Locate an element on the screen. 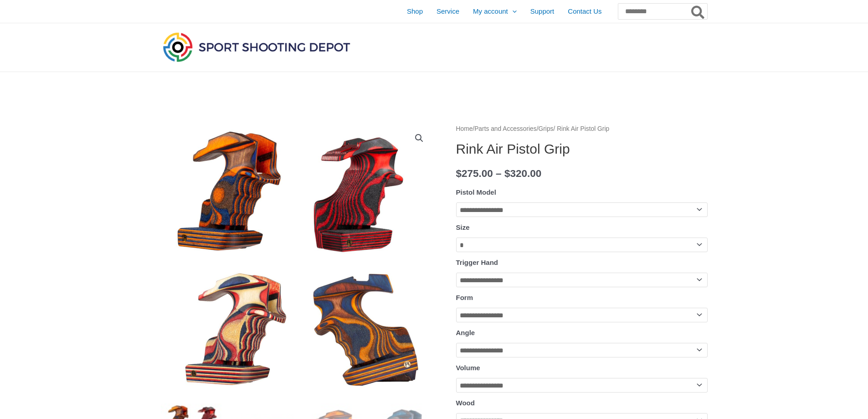 The height and width of the screenshot is (419, 868). button: Search is located at coordinates (698, 12).